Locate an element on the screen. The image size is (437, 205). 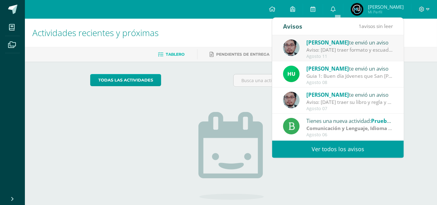
span: 1 is located at coordinates (360, 26).